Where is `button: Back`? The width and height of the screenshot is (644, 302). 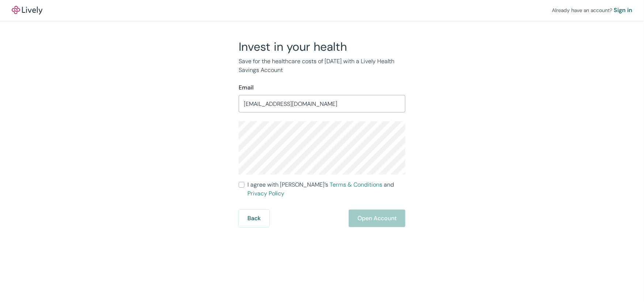 button: Back is located at coordinates (254, 218).